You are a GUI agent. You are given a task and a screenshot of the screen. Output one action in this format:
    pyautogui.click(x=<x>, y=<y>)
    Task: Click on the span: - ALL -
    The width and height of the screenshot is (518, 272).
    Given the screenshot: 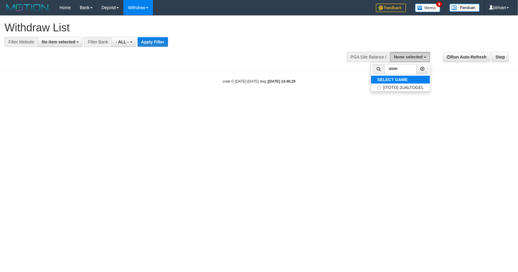 What is the action you would take?
    pyautogui.click(x=122, y=42)
    